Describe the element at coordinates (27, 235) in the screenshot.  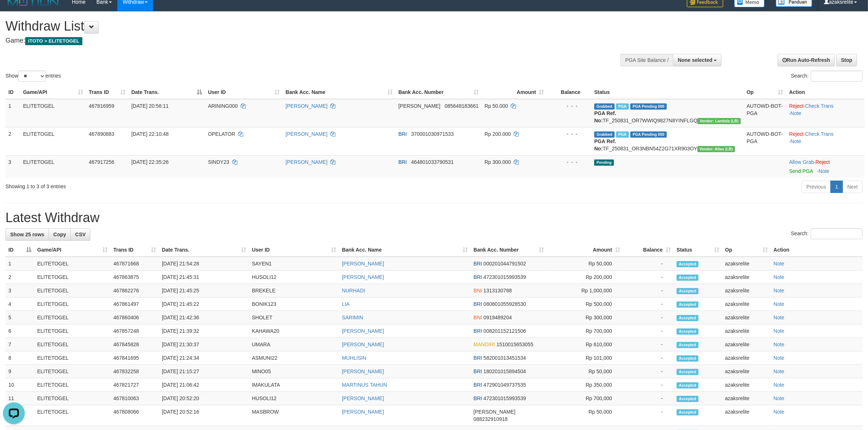
I see `span: Show 25 rows` at that location.